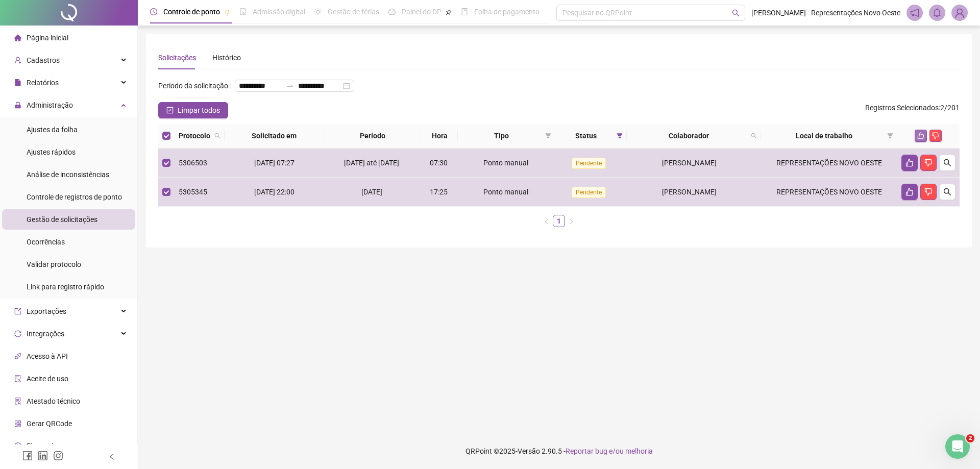 The image size is (980, 469). I want to click on span: Ajustes da folha, so click(52, 130).